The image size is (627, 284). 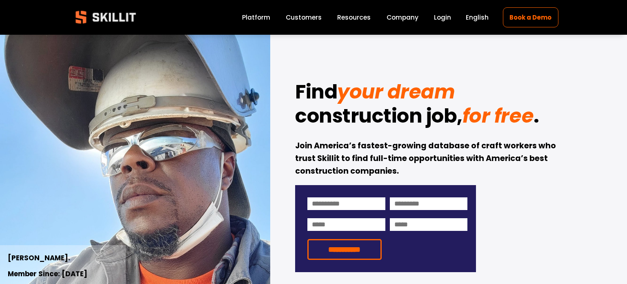 What do you see at coordinates (304, 17) in the screenshot?
I see `a: Customers` at bounding box center [304, 17].